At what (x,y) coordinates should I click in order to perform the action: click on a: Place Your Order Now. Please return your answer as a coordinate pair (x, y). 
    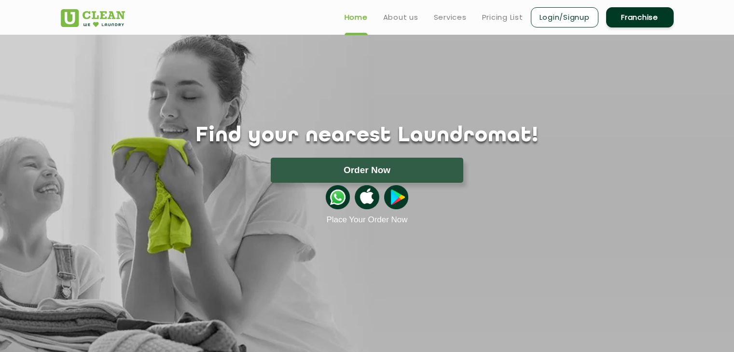
    Looking at the image, I should click on (367, 220).